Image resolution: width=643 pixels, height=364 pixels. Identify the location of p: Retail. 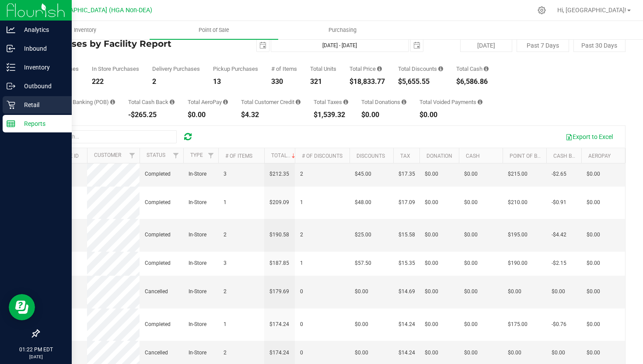
(42, 105).